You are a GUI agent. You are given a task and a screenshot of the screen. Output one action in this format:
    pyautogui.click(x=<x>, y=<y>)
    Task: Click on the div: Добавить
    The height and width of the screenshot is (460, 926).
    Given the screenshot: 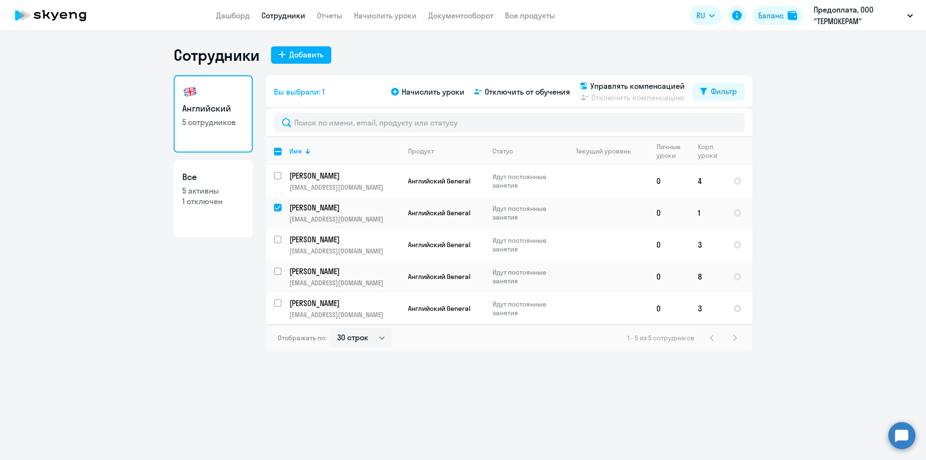 What is the action you would take?
    pyautogui.click(x=306, y=55)
    